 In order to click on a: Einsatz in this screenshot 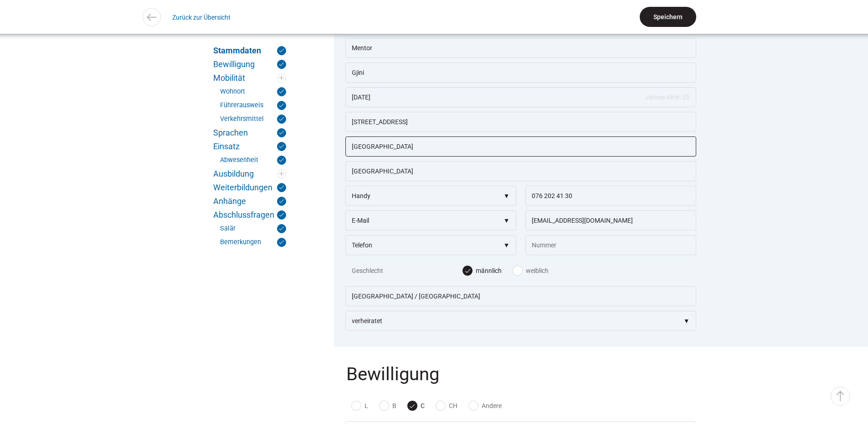, I will do `click(250, 147)`.